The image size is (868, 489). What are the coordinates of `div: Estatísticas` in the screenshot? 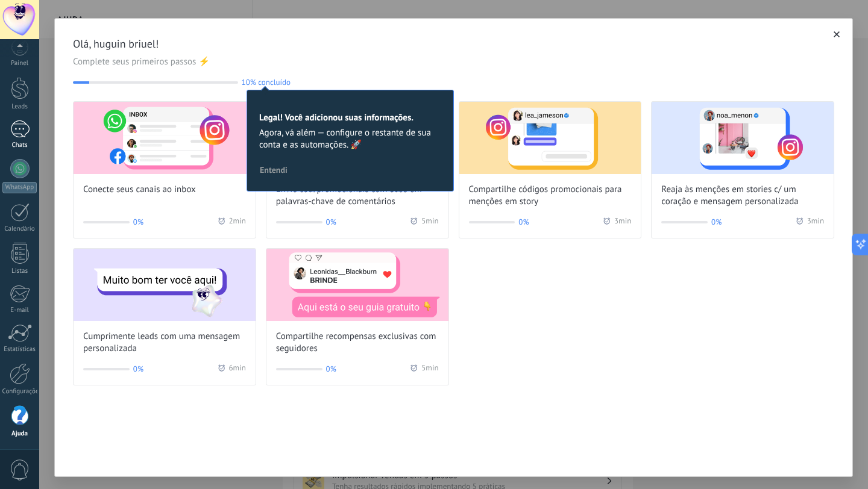 It's located at (20, 349).